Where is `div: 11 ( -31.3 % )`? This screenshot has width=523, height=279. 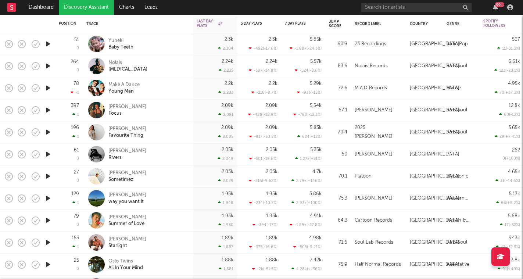 div: 11 ( -31.3 % ) is located at coordinates (509, 48).